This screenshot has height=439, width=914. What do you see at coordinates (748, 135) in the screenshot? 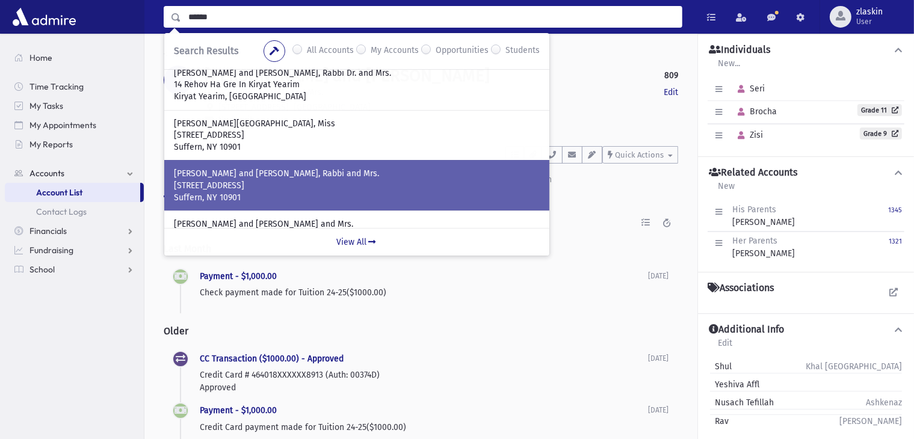
I see `span: Zisi` at bounding box center [748, 135].